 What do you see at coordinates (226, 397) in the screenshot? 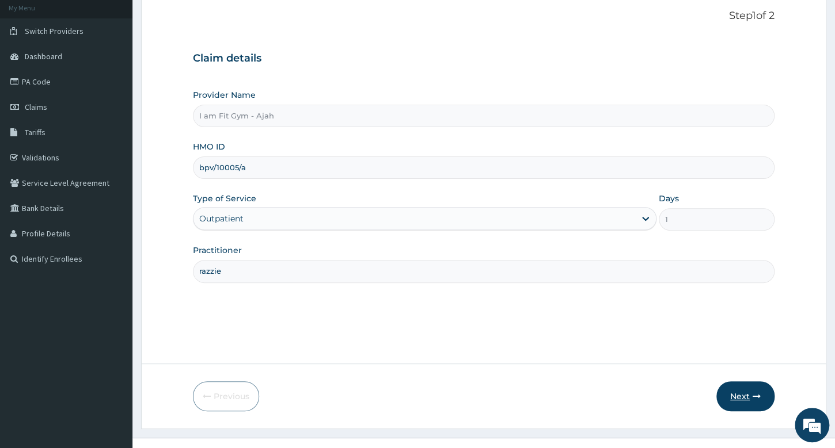
I see `button: Previous` at bounding box center [226, 397].